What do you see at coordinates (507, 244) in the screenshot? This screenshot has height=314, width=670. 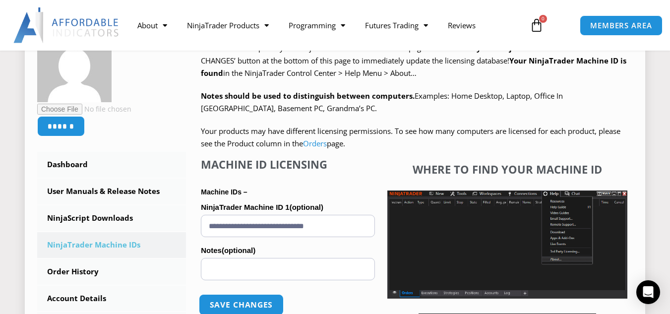 I see `img: Screenshot 2025-01-17 1155544 | Affordable Indicators – NinjaTrader` at bounding box center [507, 244].